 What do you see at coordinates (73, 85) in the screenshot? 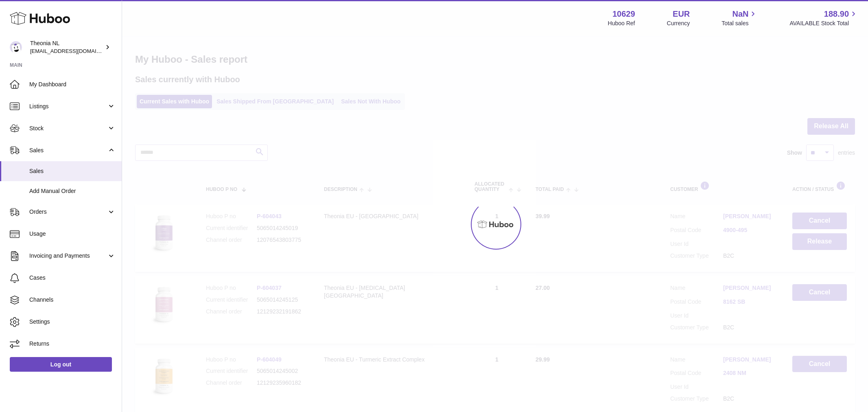
I see `span: My Dashboard` at bounding box center [73, 85].